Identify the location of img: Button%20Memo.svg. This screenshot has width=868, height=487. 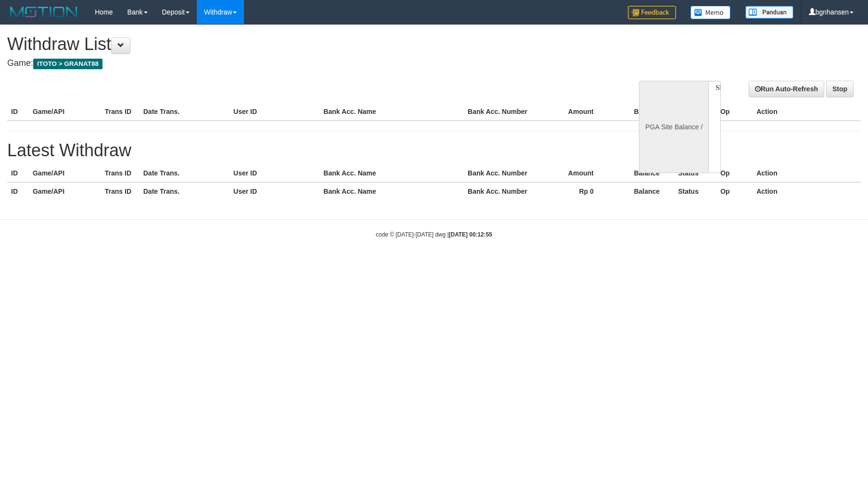
(711, 13).